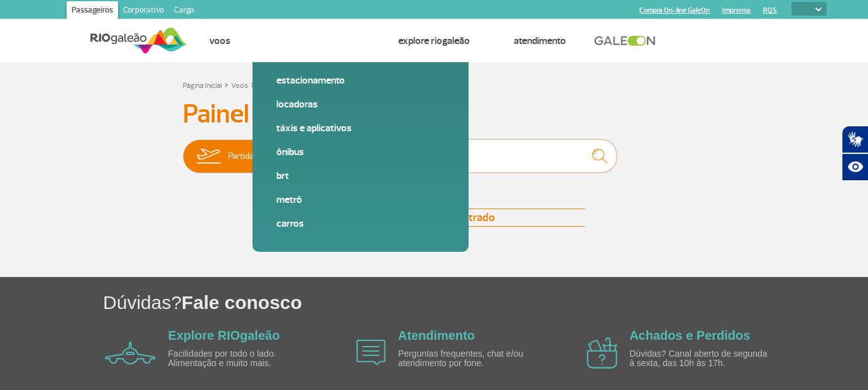 Image resolution: width=868 pixels, height=390 pixels. What do you see at coordinates (243, 156) in the screenshot?
I see `span: Partidas` at bounding box center [243, 156].